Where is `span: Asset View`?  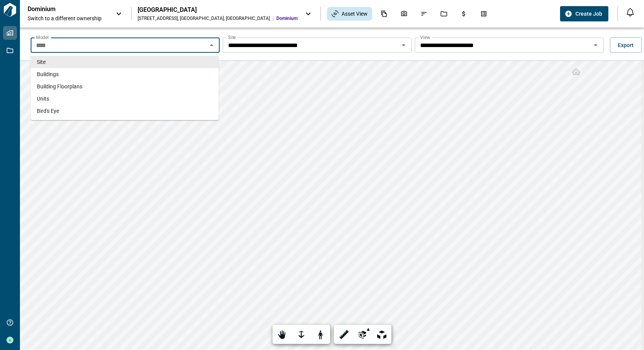
span: Asset View is located at coordinates (354, 14).